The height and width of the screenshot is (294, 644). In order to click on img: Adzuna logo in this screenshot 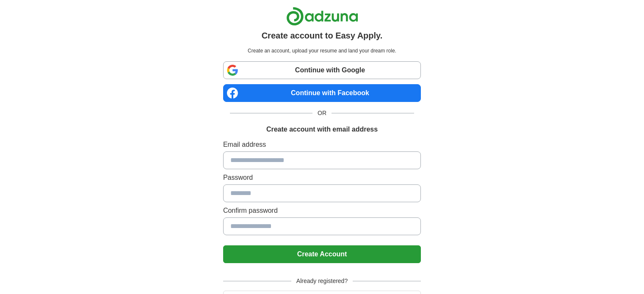, I will do `click(323, 16)`.